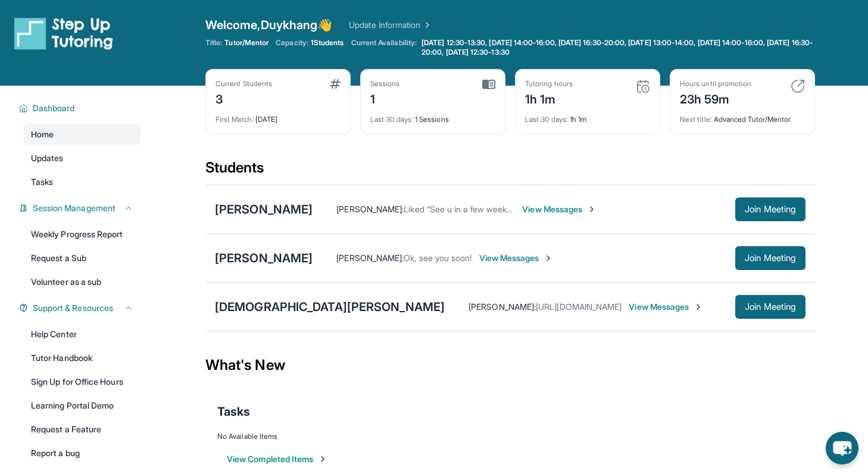  I want to click on span: Title:, so click(214, 43).